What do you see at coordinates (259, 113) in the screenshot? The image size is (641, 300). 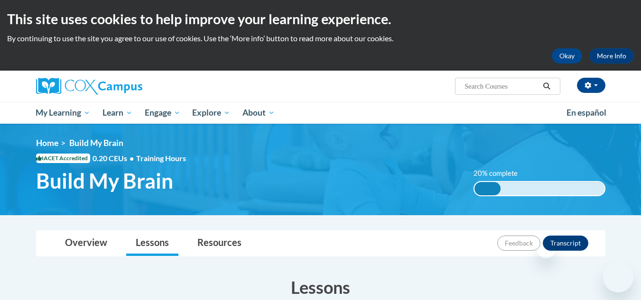 I see `a: About` at bounding box center [259, 113].